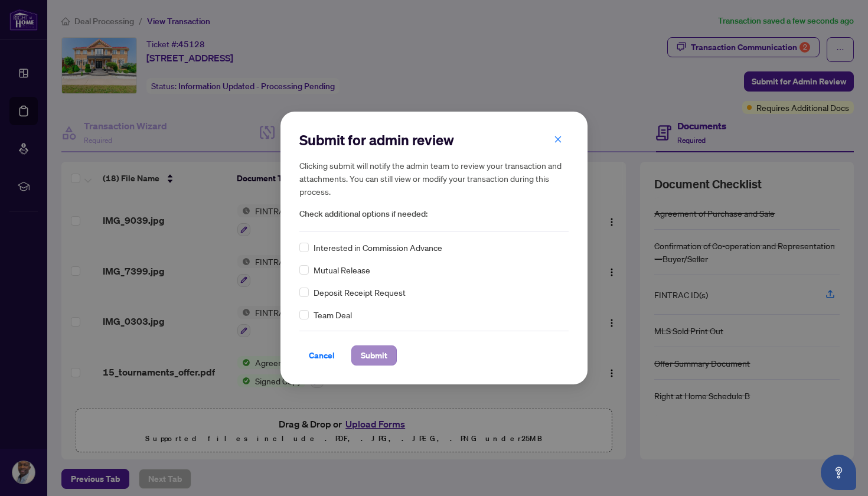 This screenshot has height=496, width=868. Describe the element at coordinates (322, 356) in the screenshot. I see `button: Cancel` at that location.